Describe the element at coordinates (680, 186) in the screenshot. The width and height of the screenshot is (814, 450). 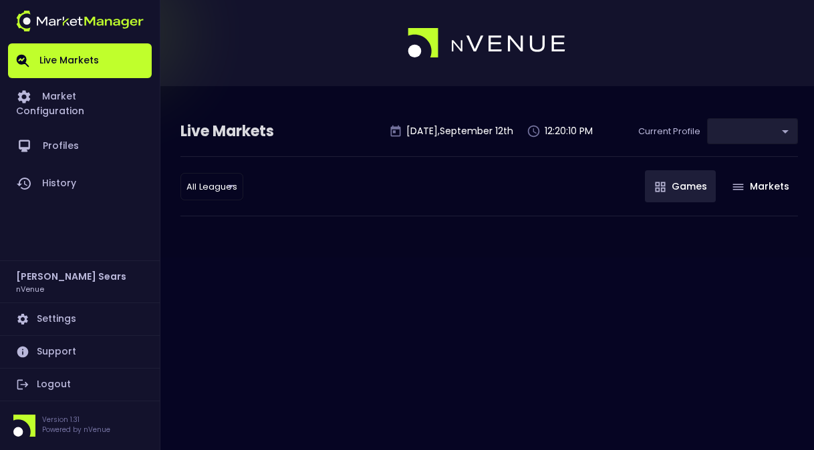
I see `button: Games` at that location.